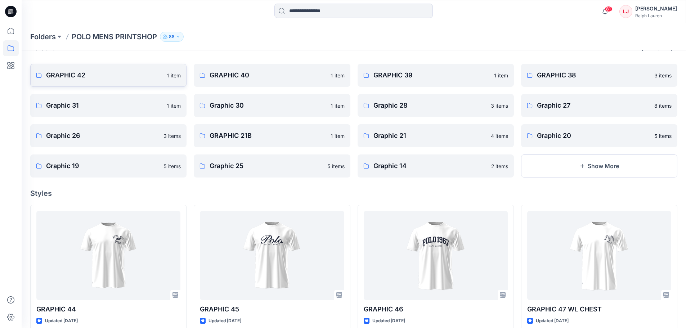 The width and height of the screenshot is (686, 328). Describe the element at coordinates (108, 136) in the screenshot. I see `a: Graphic 263 items` at that location.